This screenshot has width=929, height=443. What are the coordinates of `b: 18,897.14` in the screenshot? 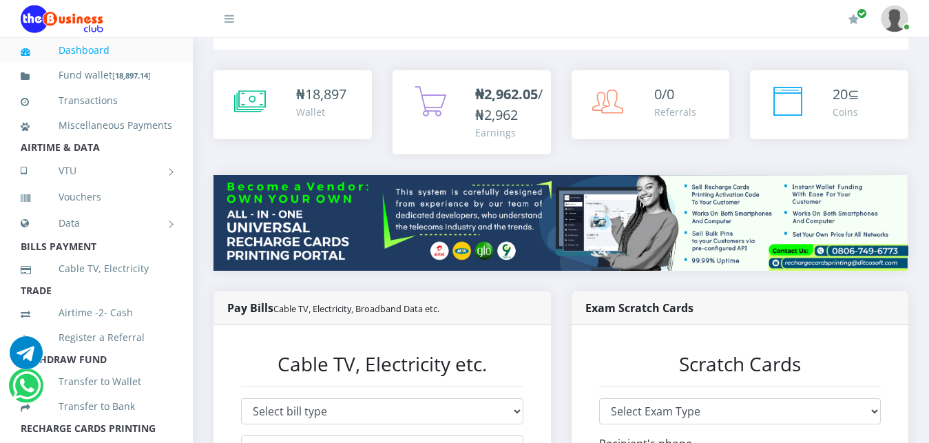 It's located at (131, 75).